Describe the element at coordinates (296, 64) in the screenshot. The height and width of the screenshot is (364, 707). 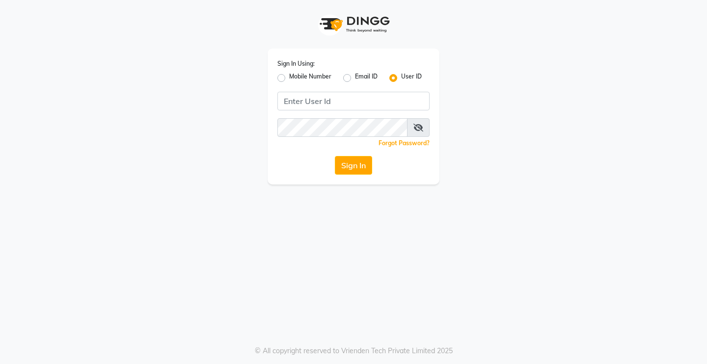
I see `label: Sign In Using:` at that location.